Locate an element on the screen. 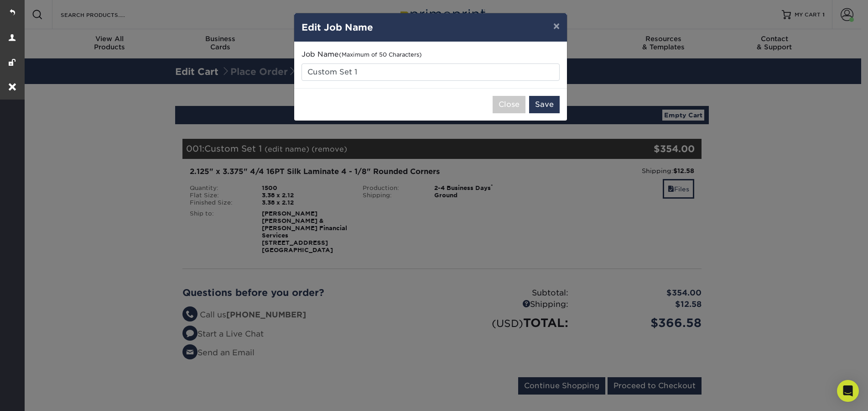 The image size is (868, 411). input: Descriptive Name is located at coordinates (431, 72).